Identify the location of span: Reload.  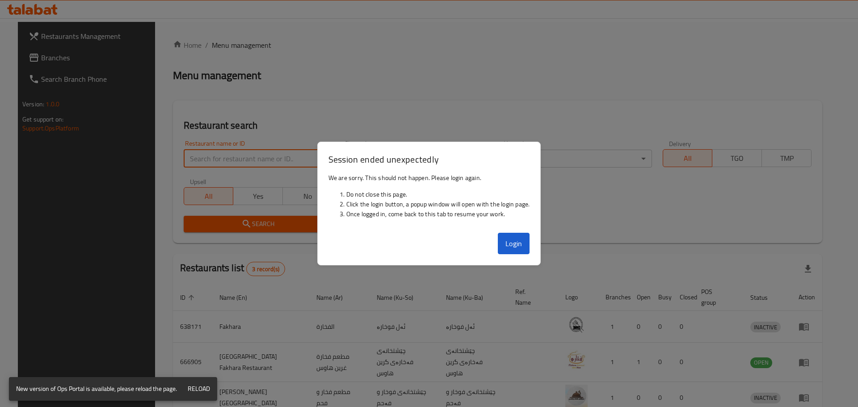
(199, 389).